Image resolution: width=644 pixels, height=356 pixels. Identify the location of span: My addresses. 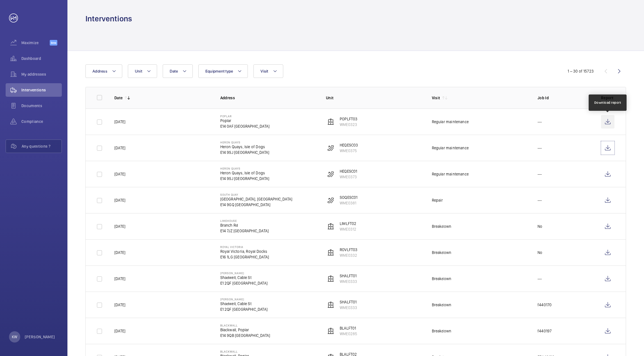
(42, 74).